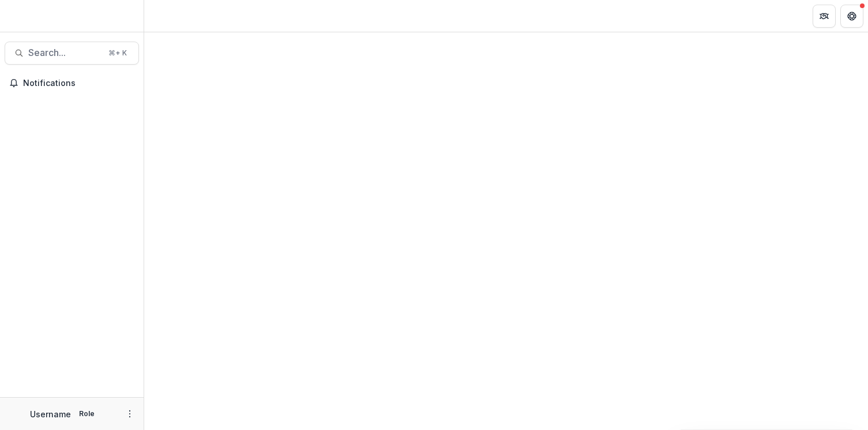 Image resolution: width=868 pixels, height=430 pixels. What do you see at coordinates (852, 16) in the screenshot?
I see `button: Get Help` at bounding box center [852, 16].